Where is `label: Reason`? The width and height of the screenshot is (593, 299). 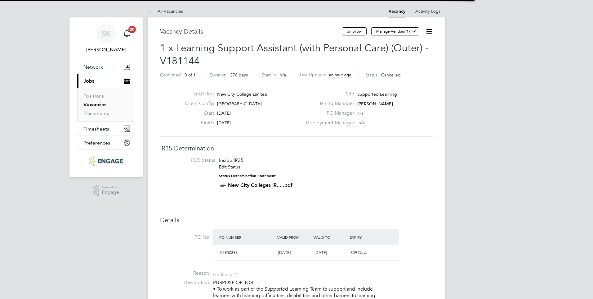
label: Reason is located at coordinates (185, 273).